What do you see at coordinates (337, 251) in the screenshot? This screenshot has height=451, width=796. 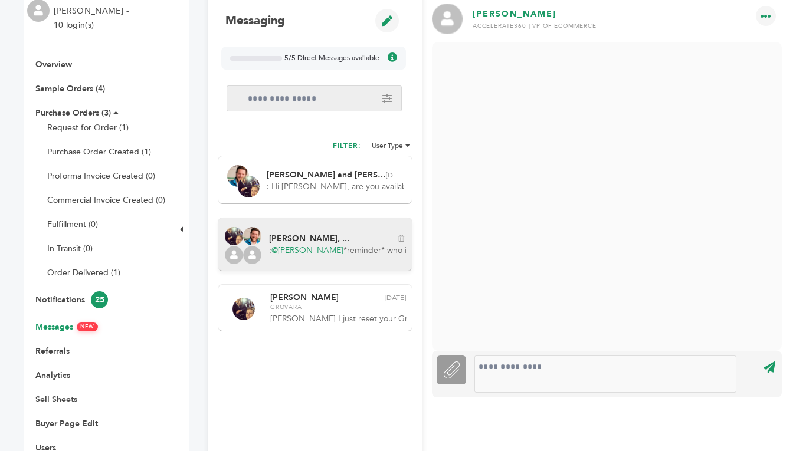 I see `span: : *reminder* who is the buyer at HEB please` at bounding box center [337, 251].